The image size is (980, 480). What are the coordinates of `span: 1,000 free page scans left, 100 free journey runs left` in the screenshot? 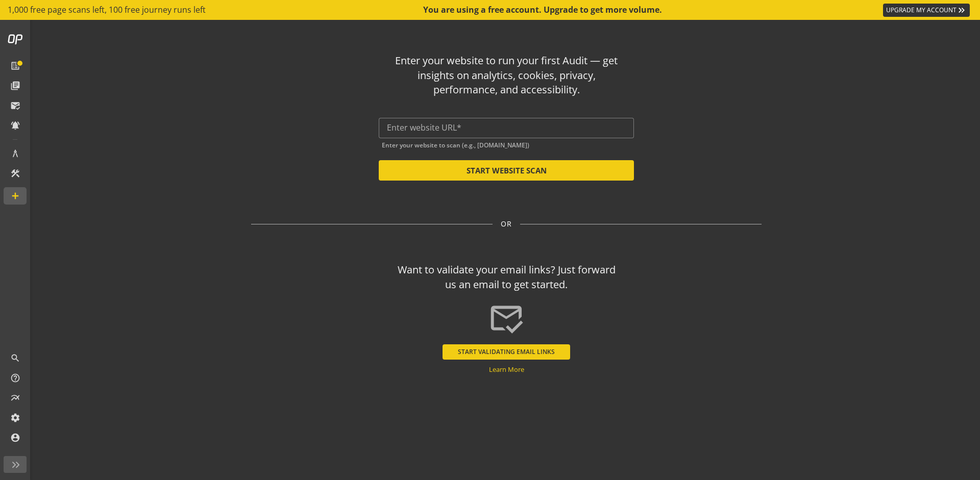 It's located at (106, 10).